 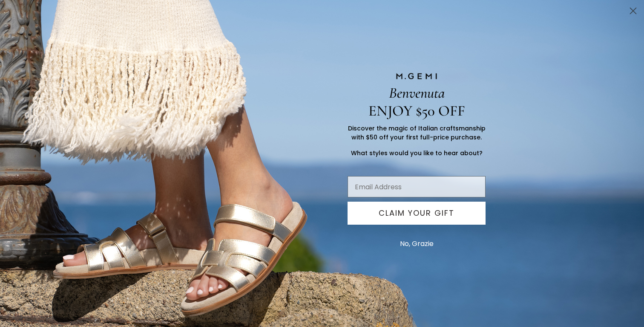 I want to click on span: What styles would you like to hear about?, so click(x=416, y=153).